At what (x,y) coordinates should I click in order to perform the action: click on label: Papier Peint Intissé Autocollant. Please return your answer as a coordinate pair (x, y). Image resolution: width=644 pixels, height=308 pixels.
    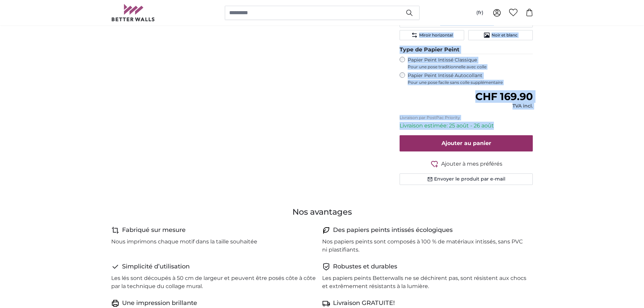
    Looking at the image, I should click on (470, 79).